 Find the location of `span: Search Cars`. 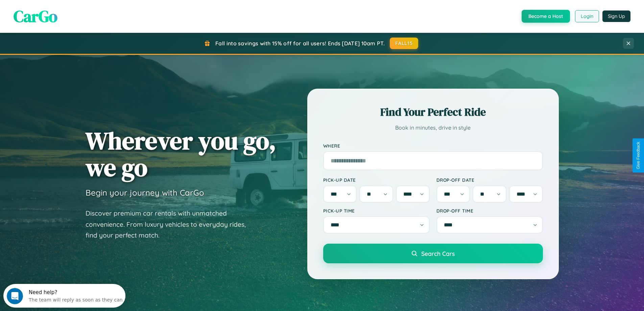

span: Search Cars is located at coordinates (438, 254).